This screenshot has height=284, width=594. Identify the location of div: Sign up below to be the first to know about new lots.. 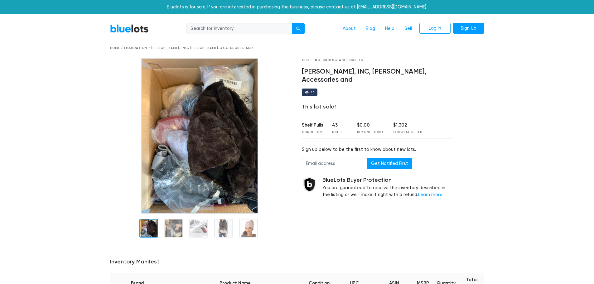
(377, 150).